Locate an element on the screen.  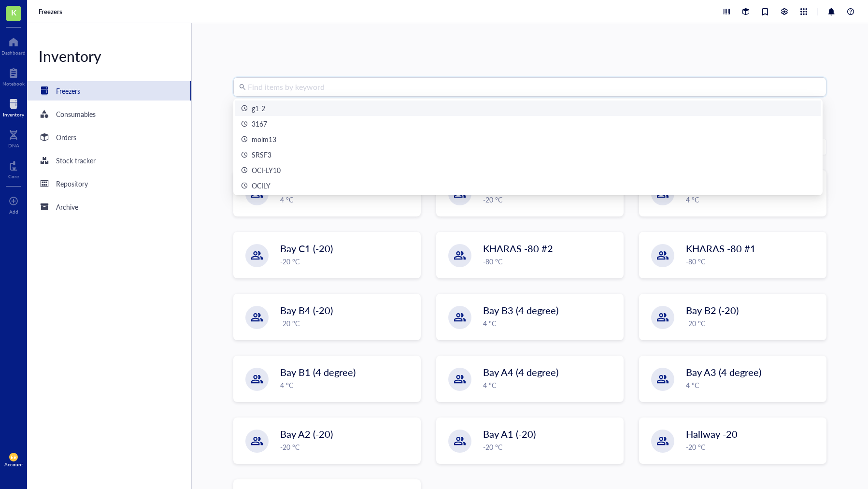
span: EB is located at coordinates (13, 457).